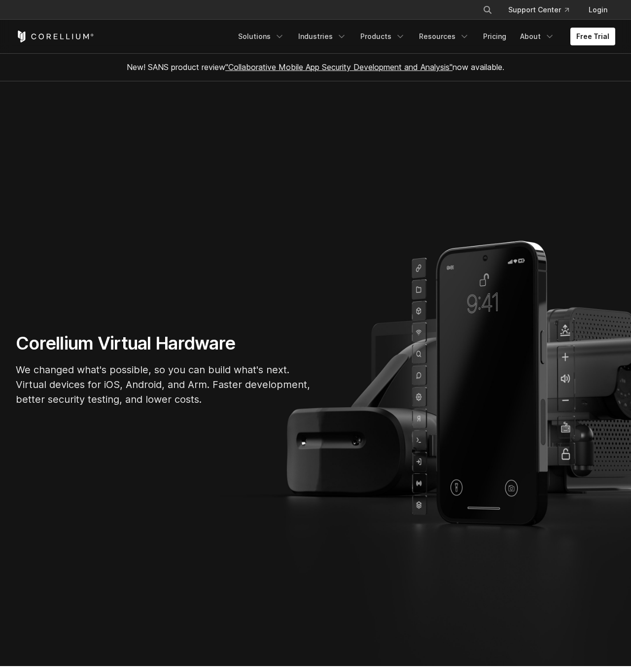  What do you see at coordinates (164, 384) in the screenshot?
I see `p: We changed what's possible, so you can build what's next. Virtual devices for iOS, Android, and A...` at bounding box center [164, 384].